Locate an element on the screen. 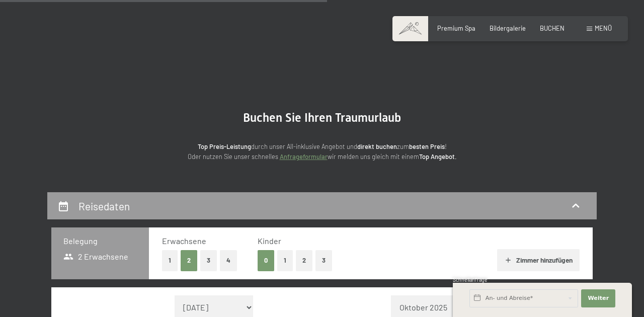 The width and height of the screenshot is (644, 317). a: Premium Spa is located at coordinates (457, 28).